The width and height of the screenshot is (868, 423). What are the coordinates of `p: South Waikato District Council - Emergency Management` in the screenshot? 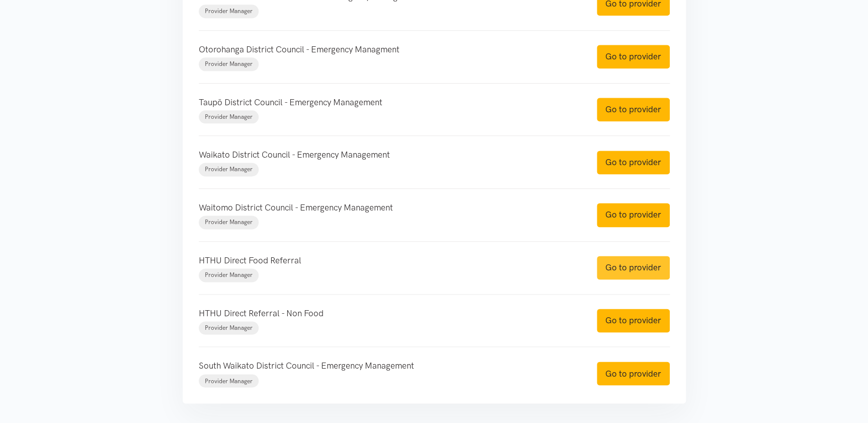 It's located at (388, 365).